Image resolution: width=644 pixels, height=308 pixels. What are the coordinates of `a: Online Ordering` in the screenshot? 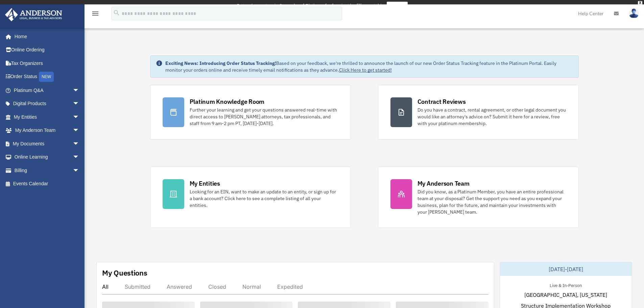 It's located at (47, 50).